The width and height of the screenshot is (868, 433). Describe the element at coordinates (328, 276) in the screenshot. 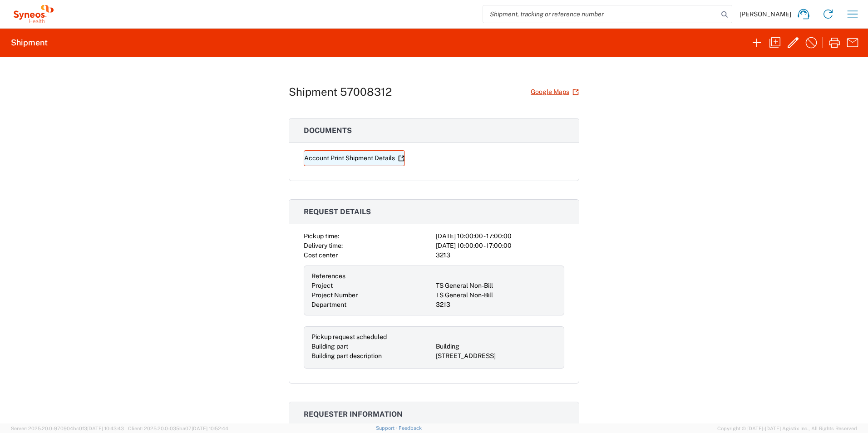

I see `span: References` at that location.